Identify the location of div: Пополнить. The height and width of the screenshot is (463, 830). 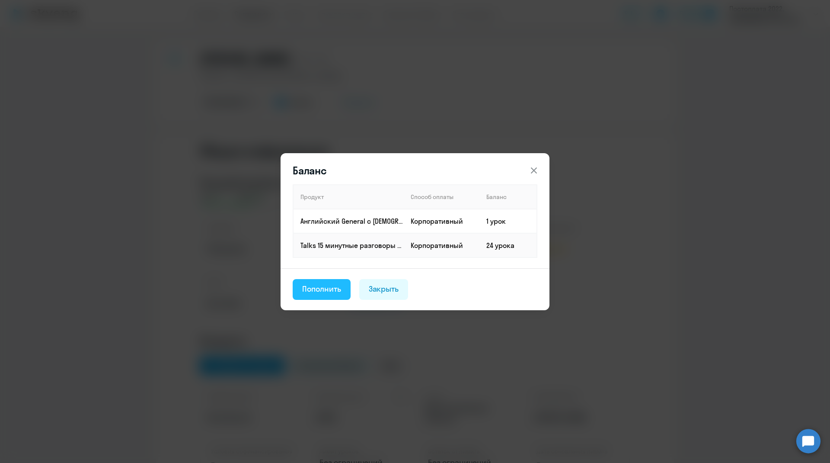
(322, 289).